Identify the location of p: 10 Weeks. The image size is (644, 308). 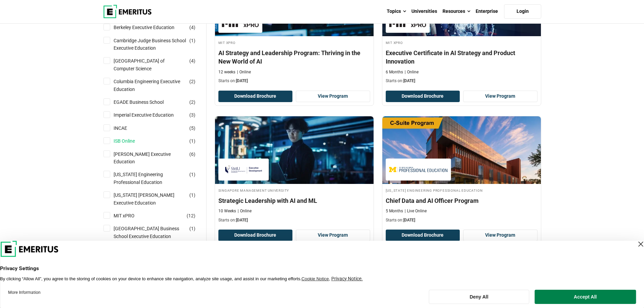
(227, 211).